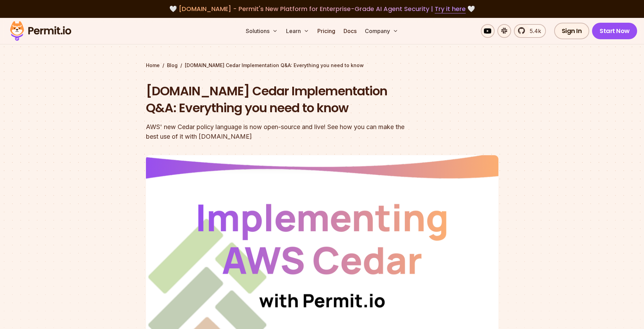 Image resolution: width=644 pixels, height=329 pixels. Describe the element at coordinates (533, 31) in the screenshot. I see `span: 5.4k` at that location.